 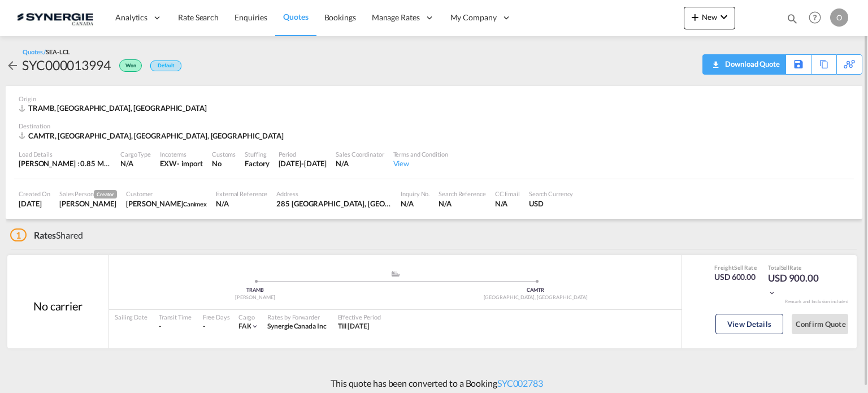 I want to click on md-icon: icon-download, so click(x=716, y=61).